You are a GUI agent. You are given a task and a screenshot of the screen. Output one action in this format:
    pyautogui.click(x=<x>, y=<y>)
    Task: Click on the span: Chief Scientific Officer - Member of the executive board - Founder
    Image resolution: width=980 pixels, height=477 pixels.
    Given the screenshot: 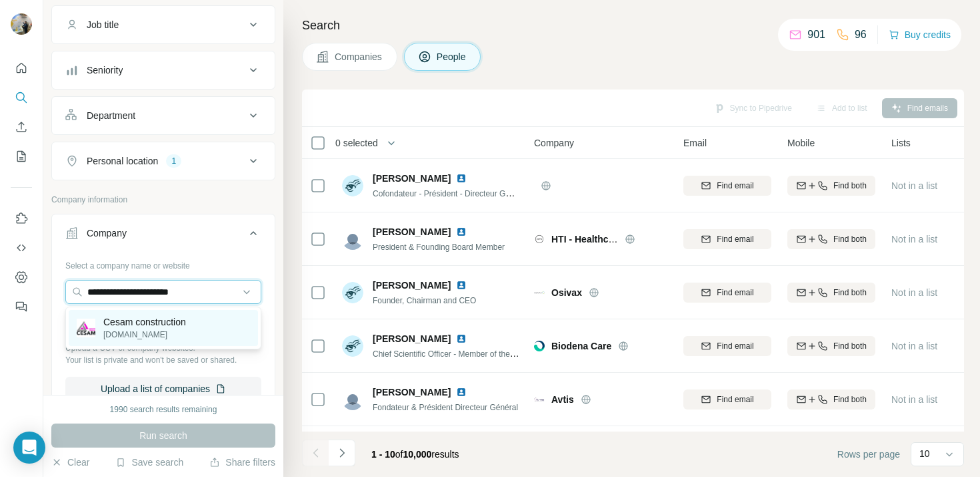 What is the action you would take?
    pyautogui.click(x=489, y=353)
    